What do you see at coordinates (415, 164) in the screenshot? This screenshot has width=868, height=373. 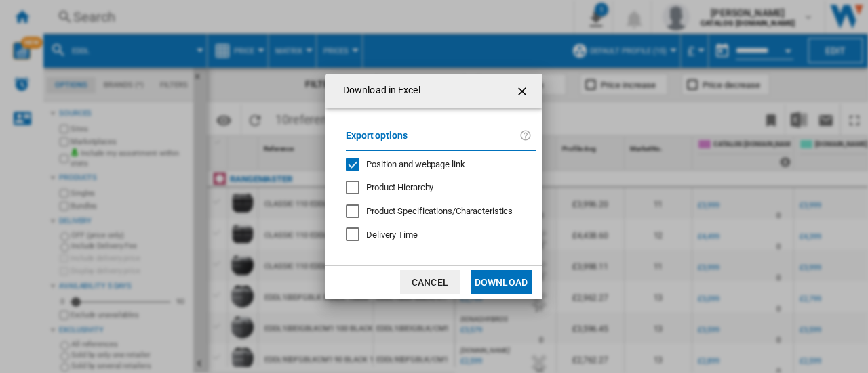 I see `span: Position and webpage link` at bounding box center [415, 164].